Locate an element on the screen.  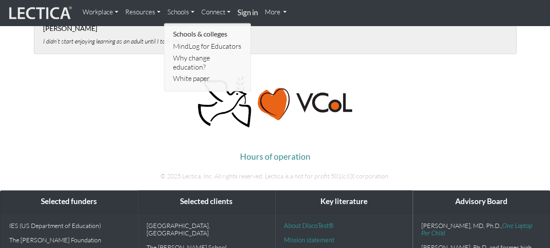
p: I didn’t start enjoying learning as an adult until I took the LDMA. is located at coordinates (275, 41).